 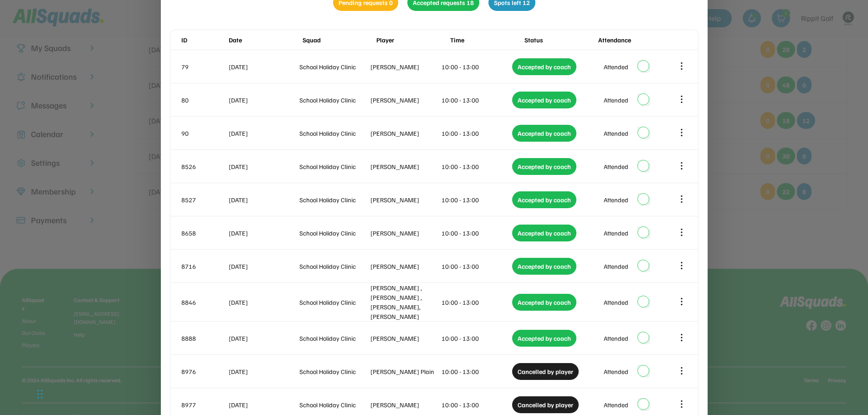 What do you see at coordinates (204, 39) in the screenshot?
I see `div: ID` at bounding box center [204, 39].